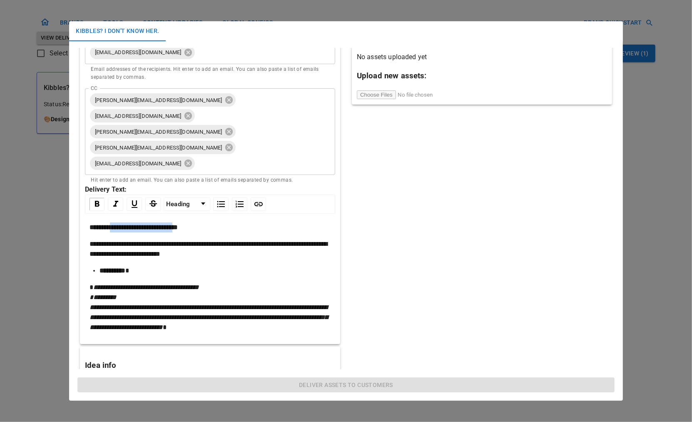 The width and height of the screenshot is (692, 422). I want to click on h3: Upload new assets:, so click(481, 76).